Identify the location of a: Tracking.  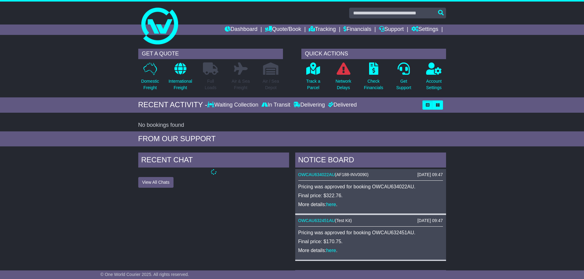
(322, 30).